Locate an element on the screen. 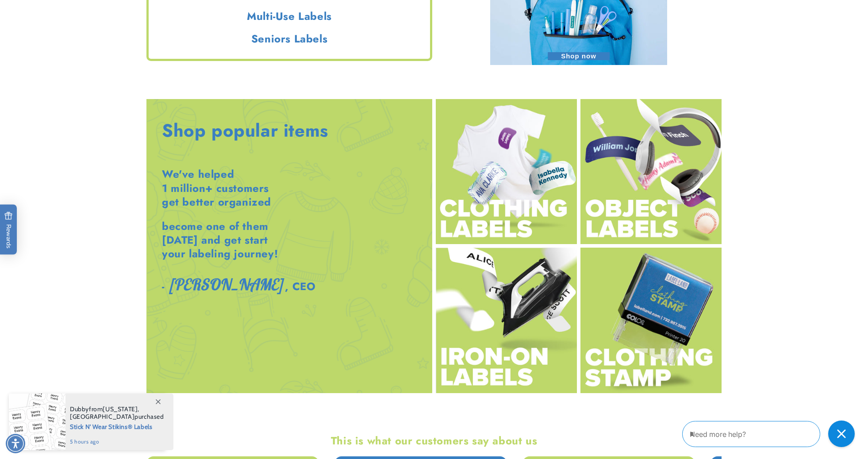  span: 5 hours ago is located at coordinates (117, 442).